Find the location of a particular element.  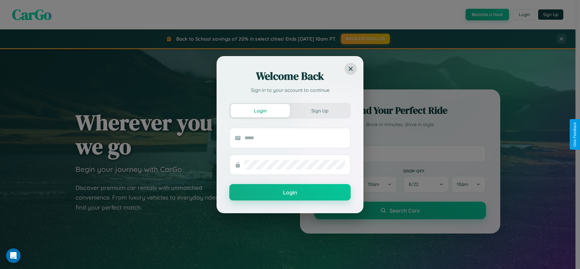

div: Give Feedback is located at coordinates (575, 134).